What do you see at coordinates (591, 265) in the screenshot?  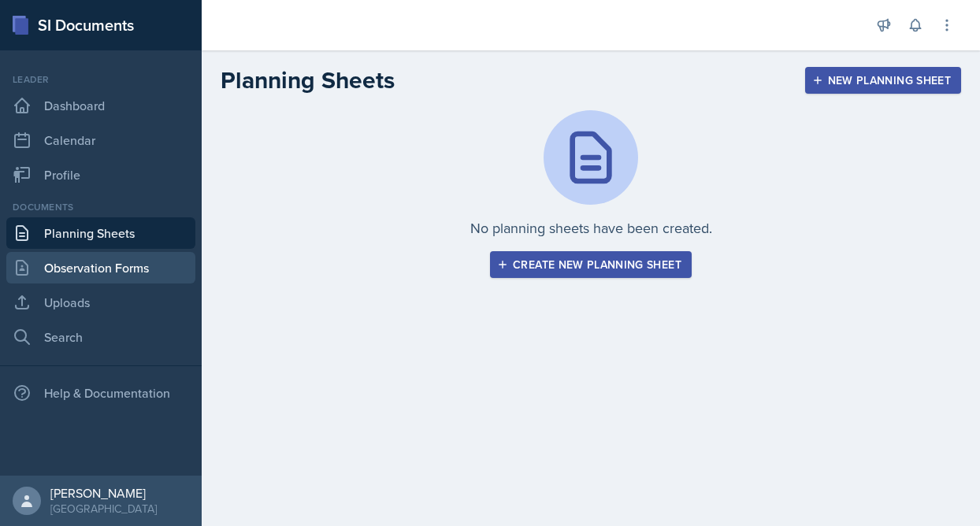 I see `button: Create new planning sheet` at bounding box center [591, 265].